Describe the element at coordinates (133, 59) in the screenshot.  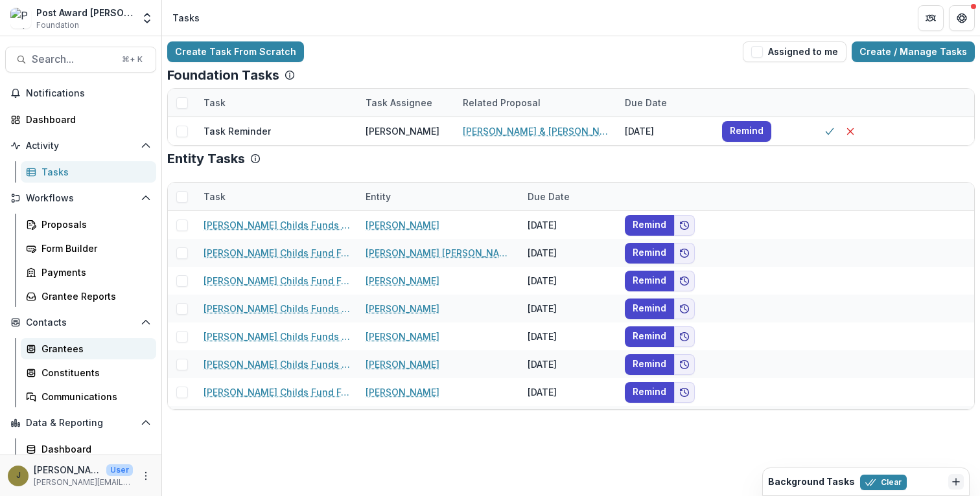
I see `div: ⌘ + K` at that location.